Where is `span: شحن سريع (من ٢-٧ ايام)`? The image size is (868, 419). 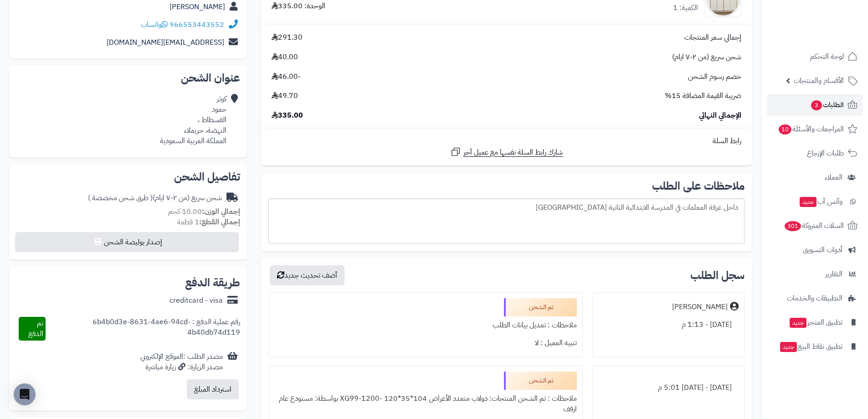
span: شحن سريع (من ٢-٧ ايام) is located at coordinates (707, 57).